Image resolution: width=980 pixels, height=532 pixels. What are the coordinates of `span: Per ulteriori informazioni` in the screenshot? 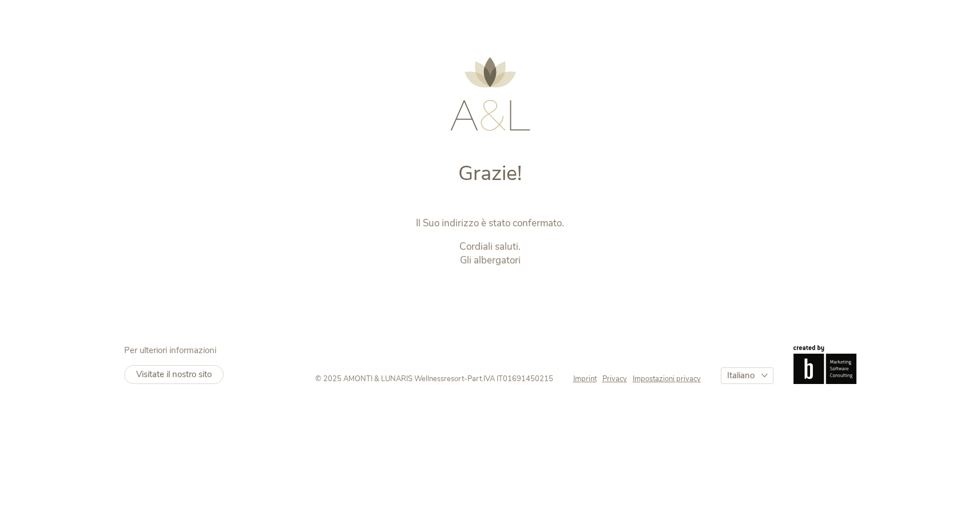 It's located at (170, 350).